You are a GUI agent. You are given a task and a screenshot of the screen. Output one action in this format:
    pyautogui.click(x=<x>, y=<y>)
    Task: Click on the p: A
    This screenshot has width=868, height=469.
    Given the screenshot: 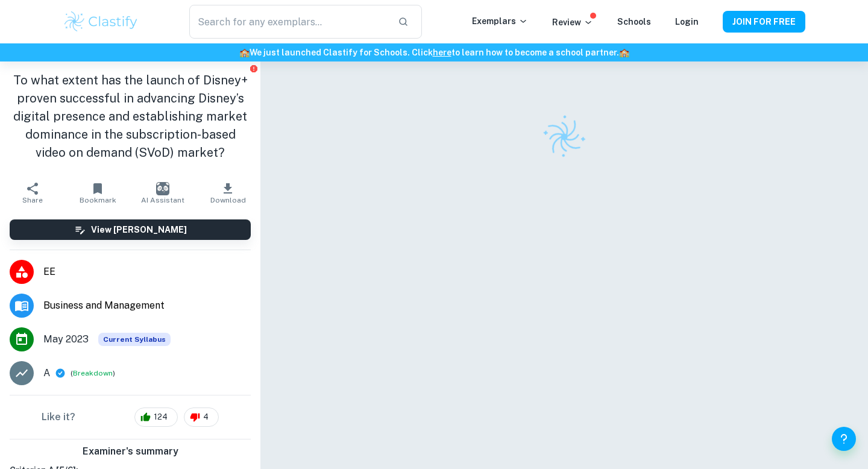 What is the action you would take?
    pyautogui.click(x=46, y=373)
    